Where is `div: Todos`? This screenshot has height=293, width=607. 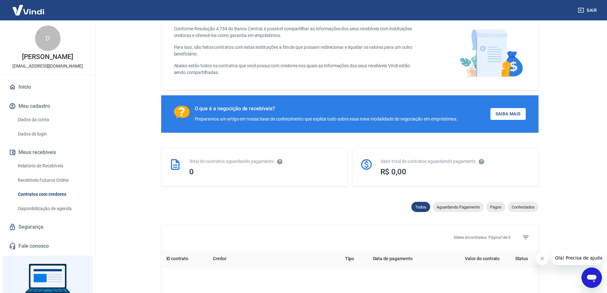
div: Todos is located at coordinates (421, 207).